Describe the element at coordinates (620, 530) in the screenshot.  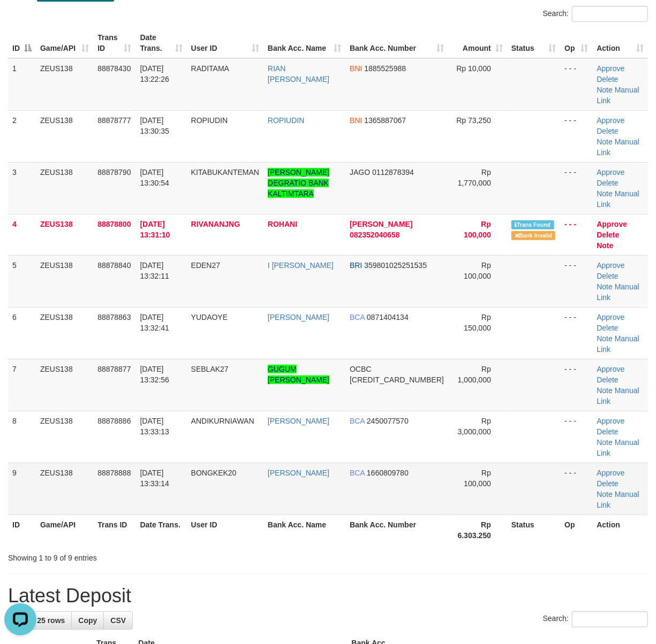
I see `th: Action` at that location.